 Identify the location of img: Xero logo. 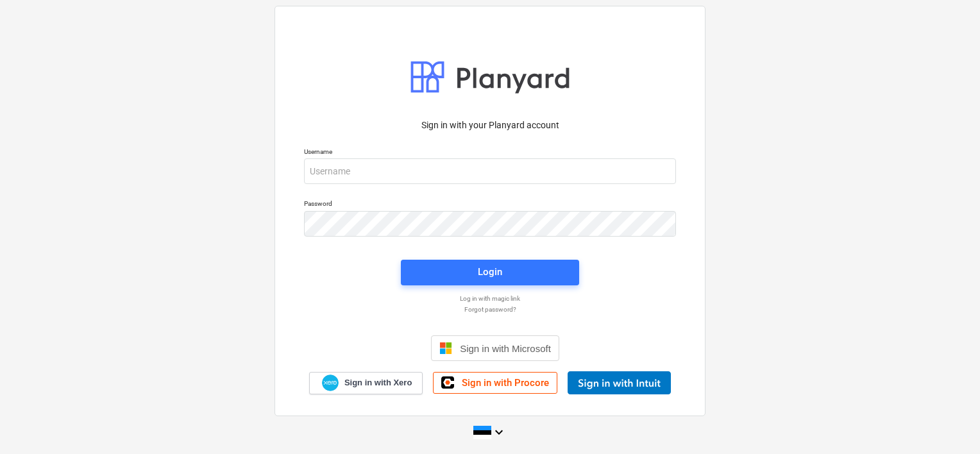
(330, 383).